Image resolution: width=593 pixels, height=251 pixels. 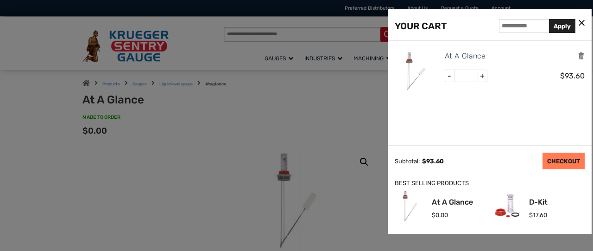 I want to click on button: Apply, so click(x=562, y=26).